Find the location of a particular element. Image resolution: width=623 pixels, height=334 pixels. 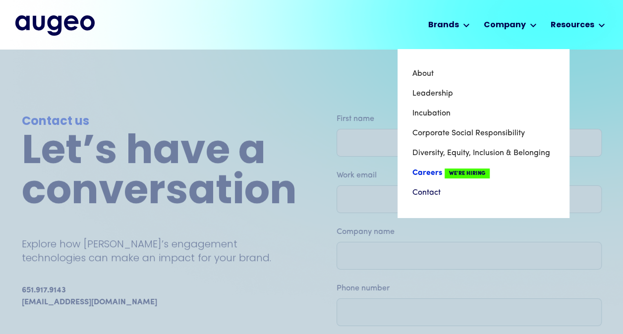

div: Company is located at coordinates (504, 25).